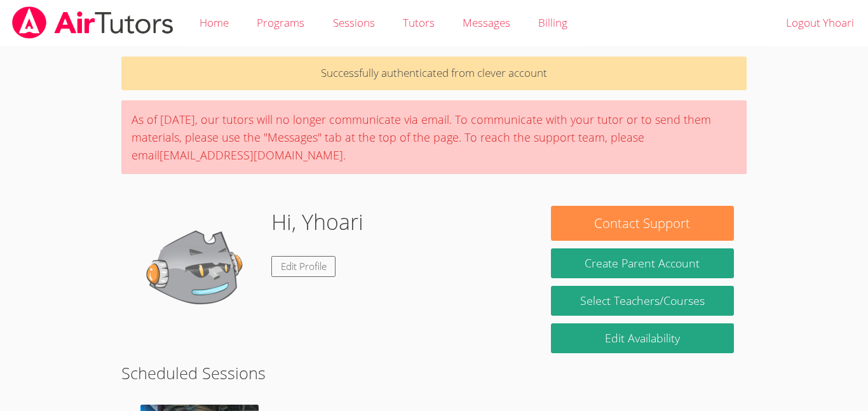 The image size is (868, 411). Describe the element at coordinates (642, 263) in the screenshot. I see `button: Create Parent Account` at that location.